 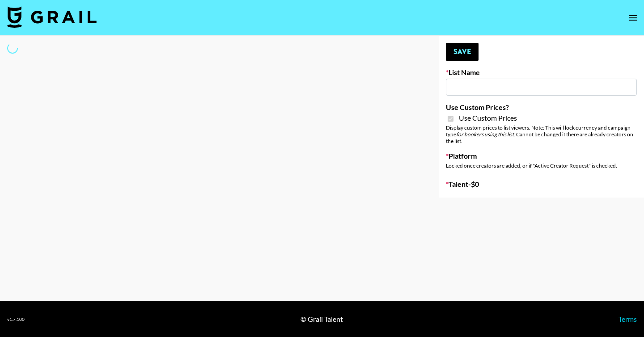 What do you see at coordinates (541, 107) in the screenshot?
I see `label: Use Custom Prices?` at bounding box center [541, 107].